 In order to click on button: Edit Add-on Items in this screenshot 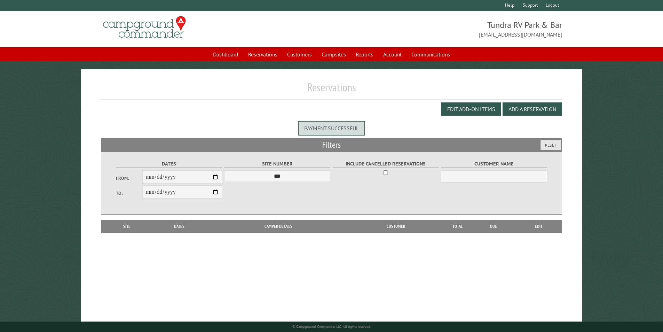, I will do `click(471, 109)`.